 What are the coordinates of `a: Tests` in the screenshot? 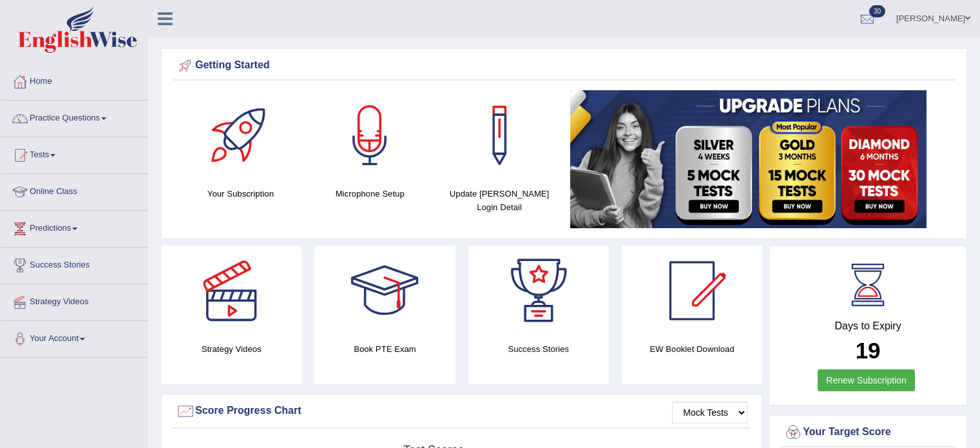 It's located at (74, 153).